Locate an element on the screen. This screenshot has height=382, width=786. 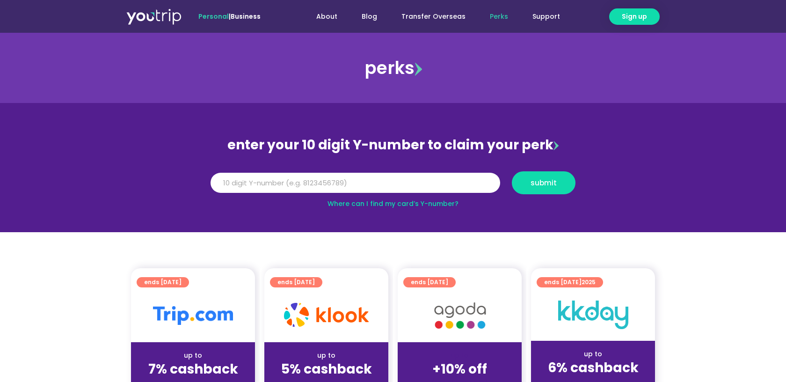
span: Personal is located at coordinates (213, 16).